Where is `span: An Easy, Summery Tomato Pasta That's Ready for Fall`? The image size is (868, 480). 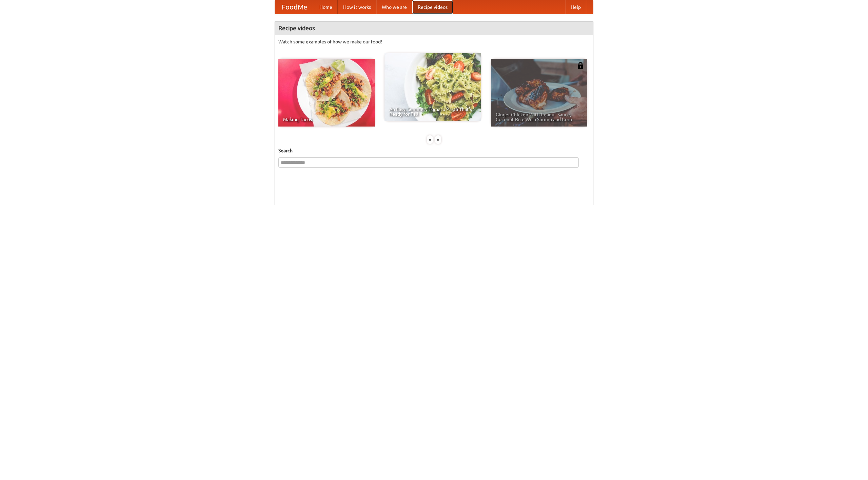
span: An Easy, Summery Tomato Pasta That's Ready for Fall is located at coordinates (433, 112).